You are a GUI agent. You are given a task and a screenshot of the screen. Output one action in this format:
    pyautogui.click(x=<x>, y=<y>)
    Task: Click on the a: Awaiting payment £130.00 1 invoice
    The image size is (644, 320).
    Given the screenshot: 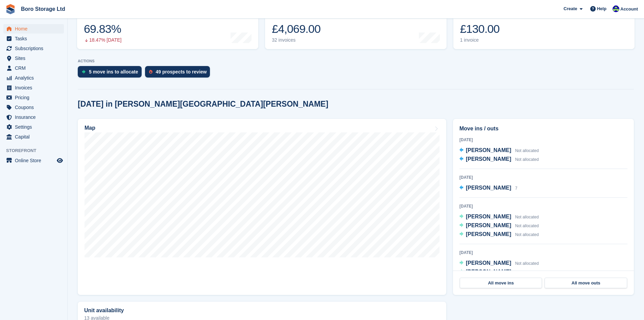 What is the action you would take?
    pyautogui.click(x=544, y=28)
    